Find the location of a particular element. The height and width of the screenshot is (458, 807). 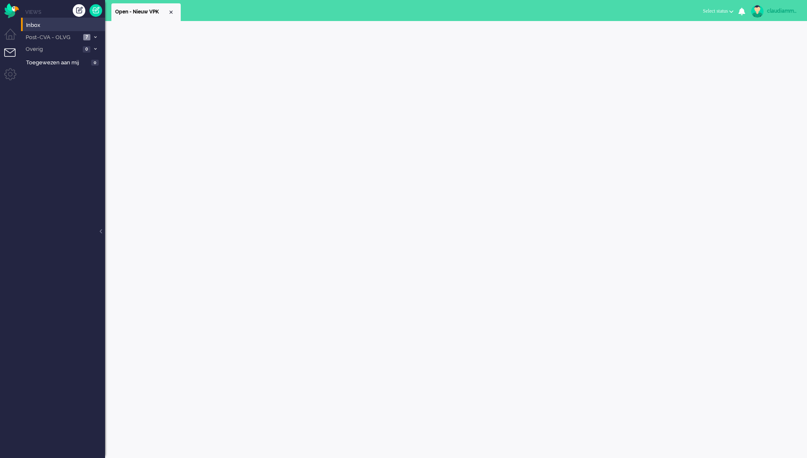

a: Inbox is located at coordinates (65, 25).